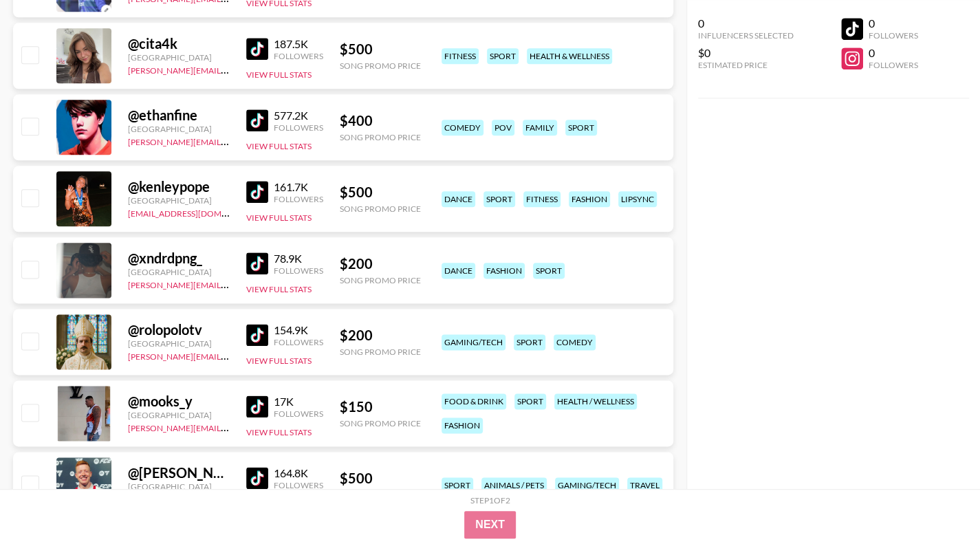 This screenshot has width=980, height=544. I want to click on div: 17K, so click(298, 402).